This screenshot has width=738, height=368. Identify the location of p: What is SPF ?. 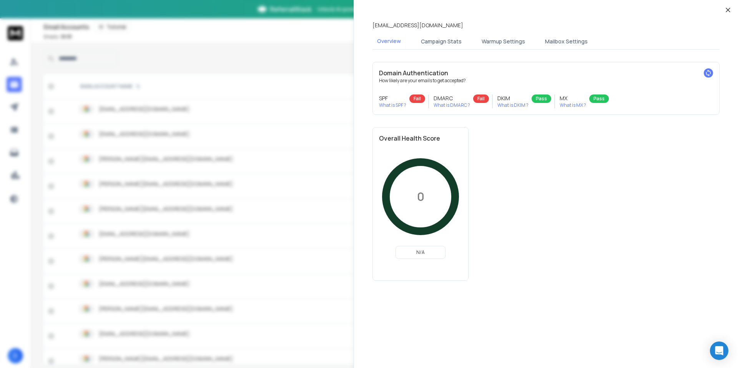
(393, 105).